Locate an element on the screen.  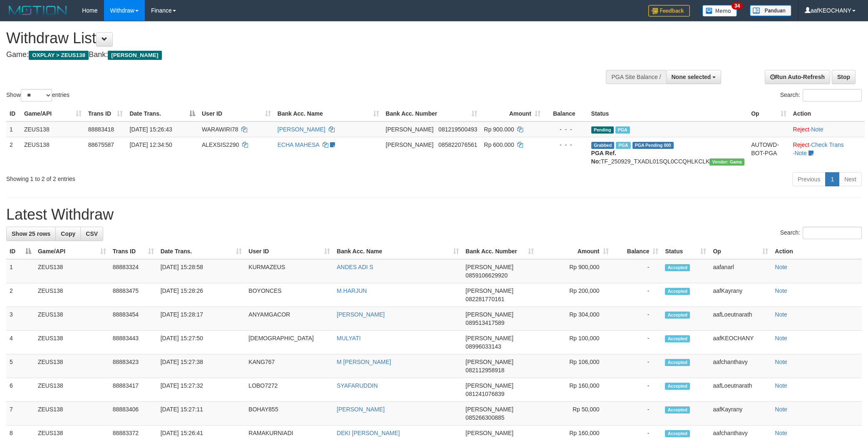
td: Rp 50,000 is located at coordinates (574, 413).